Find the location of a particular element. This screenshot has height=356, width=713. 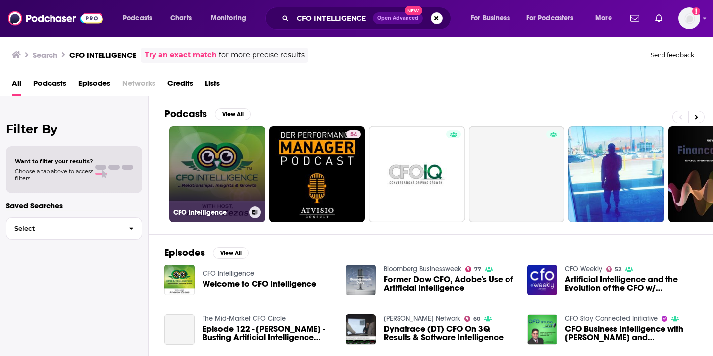

h3: CFO INTELLIGENCE is located at coordinates (103, 55).